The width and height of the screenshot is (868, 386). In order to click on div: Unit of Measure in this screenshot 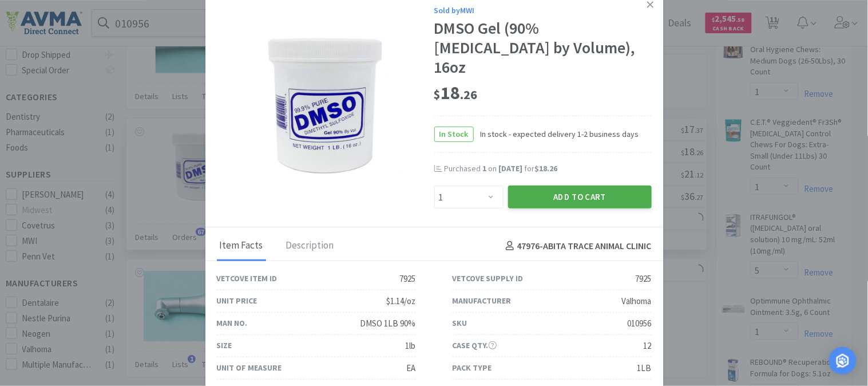, I will do `click(249, 368)`.